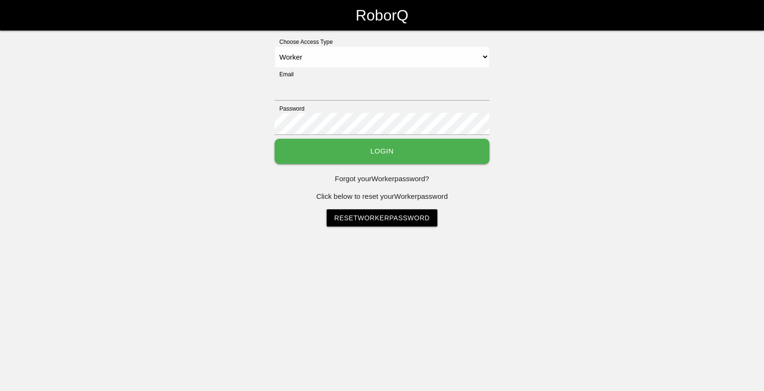 The width and height of the screenshot is (764, 391). I want to click on label: Password, so click(289, 109).